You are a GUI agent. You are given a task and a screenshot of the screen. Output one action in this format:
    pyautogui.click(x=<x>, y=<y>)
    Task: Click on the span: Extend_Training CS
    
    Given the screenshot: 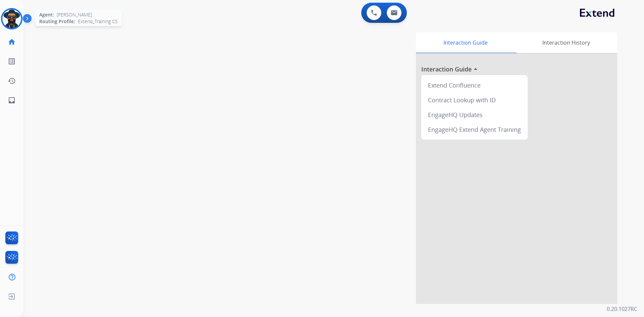 What is the action you would take?
    pyautogui.click(x=98, y=21)
    